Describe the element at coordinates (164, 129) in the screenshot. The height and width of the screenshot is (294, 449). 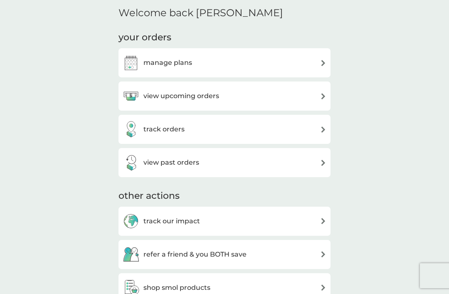
I see `h3: track orders` at that location.